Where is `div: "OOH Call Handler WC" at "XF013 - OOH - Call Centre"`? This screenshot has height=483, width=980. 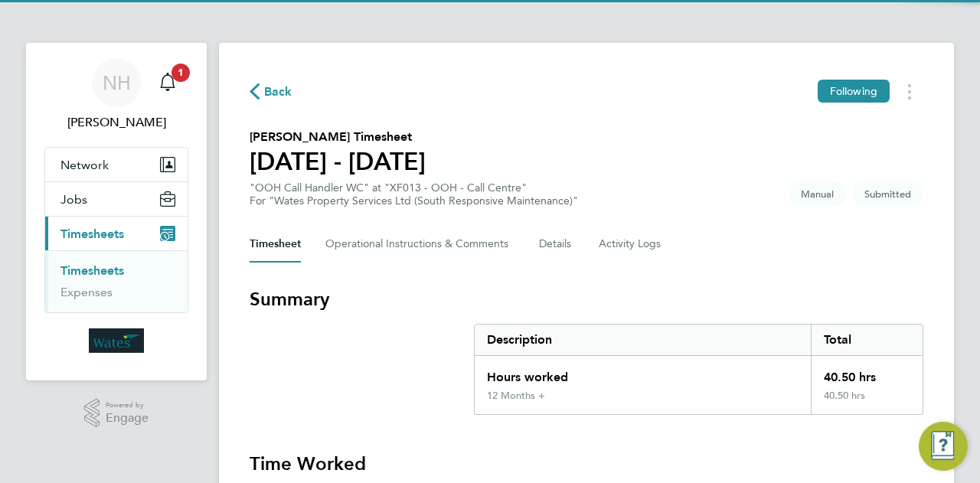 div: "OOH Call Handler WC" at "XF013 - OOH - Call Centre" is located at coordinates (414, 194).